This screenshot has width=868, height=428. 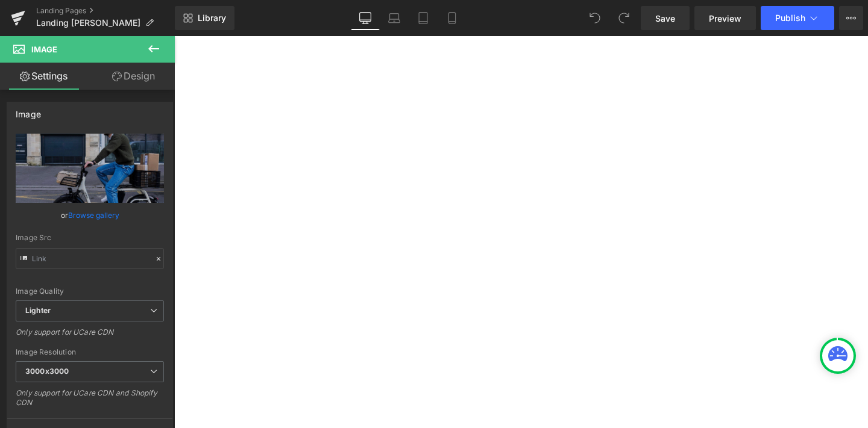 What do you see at coordinates (90, 259) in the screenshot?
I see `input: Link` at bounding box center [90, 259].